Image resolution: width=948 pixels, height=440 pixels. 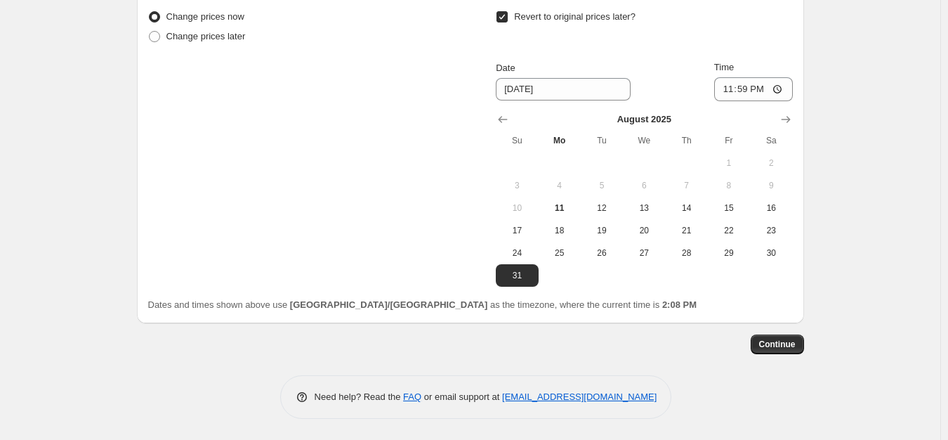 What do you see at coordinates (771, 208) in the screenshot?
I see `button: Saturday August 16 2025` at bounding box center [771, 208].